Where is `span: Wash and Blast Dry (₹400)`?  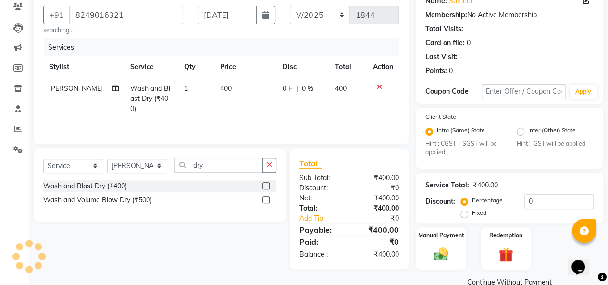
span: Wash and Blast Dry (₹400) is located at coordinates (150, 99).